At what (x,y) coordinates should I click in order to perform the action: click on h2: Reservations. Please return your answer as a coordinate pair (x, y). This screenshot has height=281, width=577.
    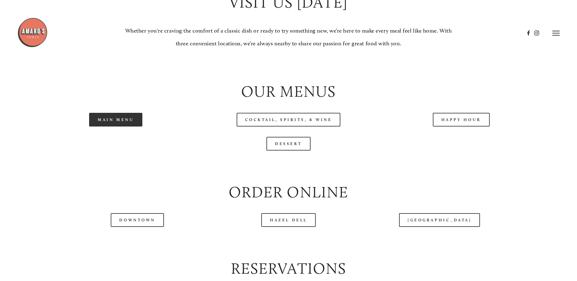
    Looking at the image, I should click on (289, 269).